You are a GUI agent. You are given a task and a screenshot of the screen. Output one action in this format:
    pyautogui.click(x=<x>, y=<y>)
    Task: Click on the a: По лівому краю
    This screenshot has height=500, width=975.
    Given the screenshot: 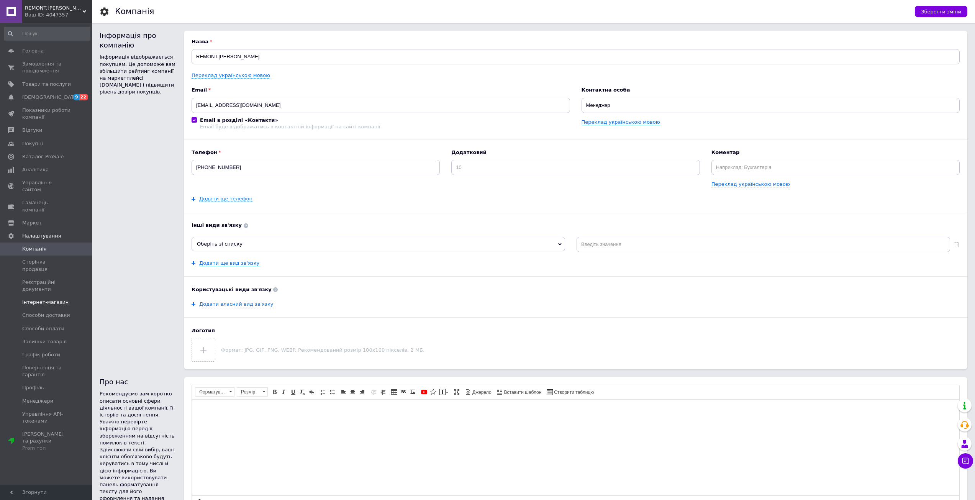 What is the action you would take?
    pyautogui.click(x=344, y=392)
    